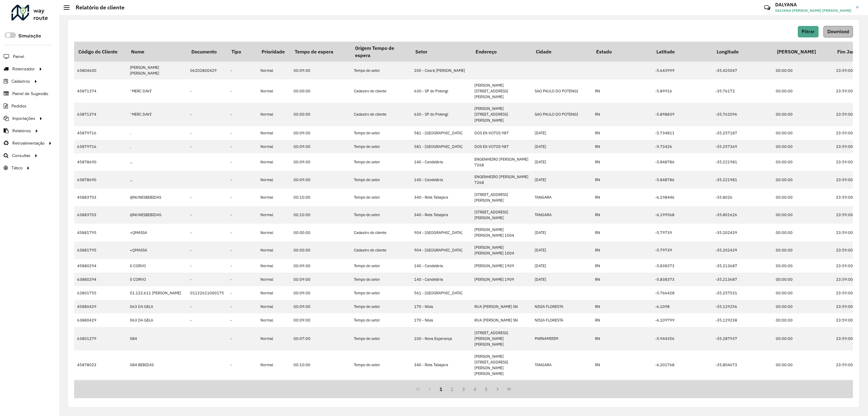 This screenshot has width=868, height=416. What do you see at coordinates (441, 306) in the screenshot?
I see `td: 170 - Nísia` at bounding box center [441, 306].